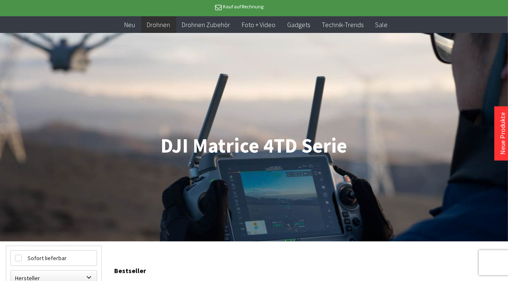 The width and height of the screenshot is (508, 281). Describe the element at coordinates (382, 25) in the screenshot. I see `span: Sale` at that location.